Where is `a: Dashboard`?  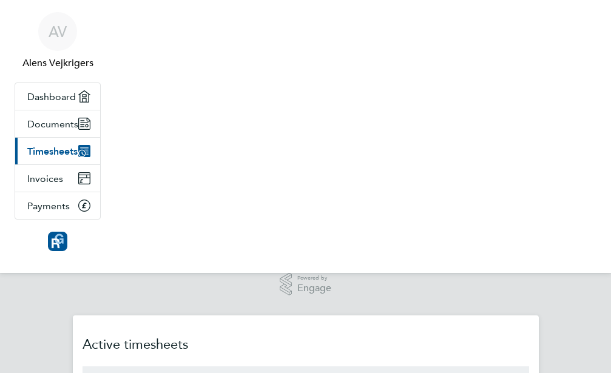 a: Dashboard is located at coordinates (58, 96).